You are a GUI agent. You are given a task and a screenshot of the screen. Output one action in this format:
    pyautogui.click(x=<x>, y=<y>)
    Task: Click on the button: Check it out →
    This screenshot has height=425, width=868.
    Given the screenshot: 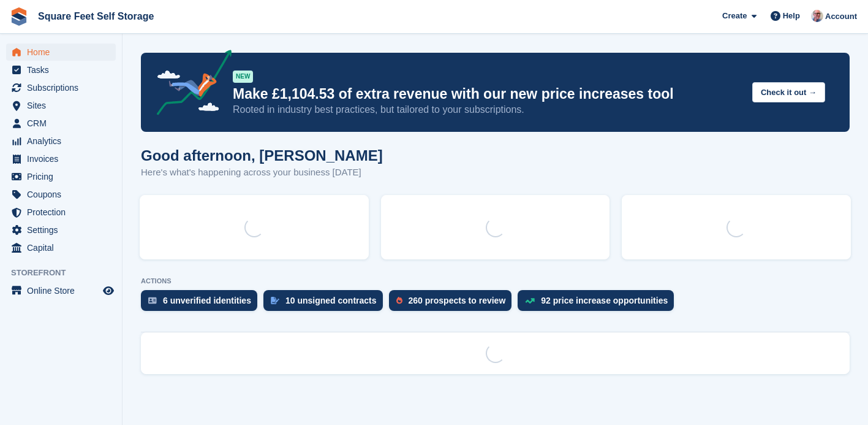 What is the action you would take?
    pyautogui.click(x=789, y=92)
    